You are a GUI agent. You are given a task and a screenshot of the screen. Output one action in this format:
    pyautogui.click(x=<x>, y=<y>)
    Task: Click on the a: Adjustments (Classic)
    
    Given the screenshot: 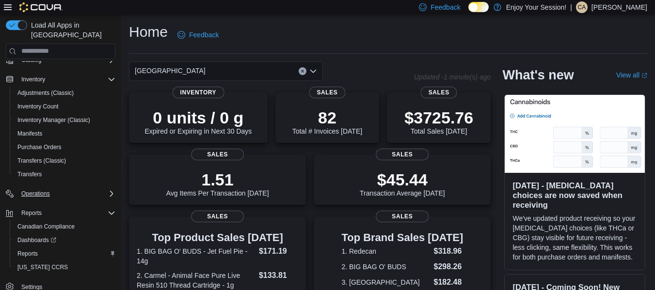 What is the action you would take?
    pyautogui.click(x=46, y=93)
    